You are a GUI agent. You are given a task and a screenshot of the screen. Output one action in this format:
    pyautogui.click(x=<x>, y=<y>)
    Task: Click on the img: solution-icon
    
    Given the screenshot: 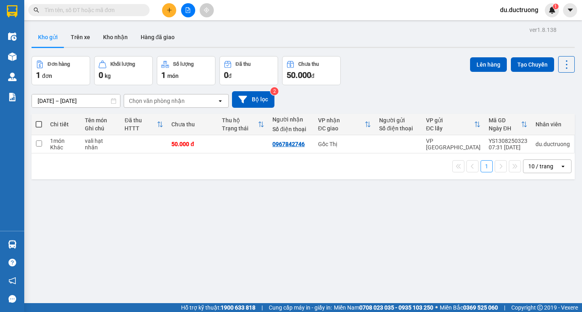 What is the action you would take?
    pyautogui.click(x=12, y=97)
    